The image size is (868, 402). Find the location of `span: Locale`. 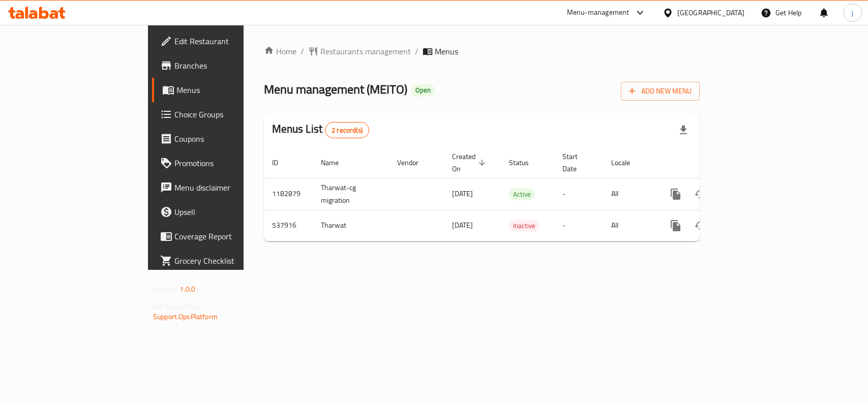

span: Locale is located at coordinates (627, 163).